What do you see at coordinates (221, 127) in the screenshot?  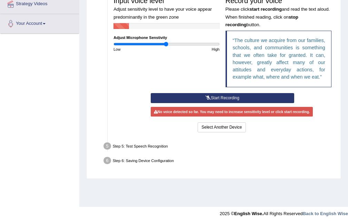 I see `button: Select Another Device` at bounding box center [221, 127].